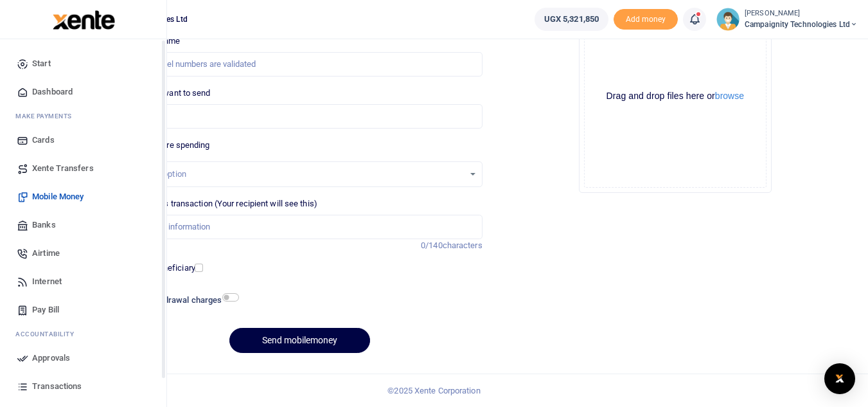 Image resolution: width=868 pixels, height=407 pixels. Describe the element at coordinates (729, 96) in the screenshot. I see `button: browse` at that location.